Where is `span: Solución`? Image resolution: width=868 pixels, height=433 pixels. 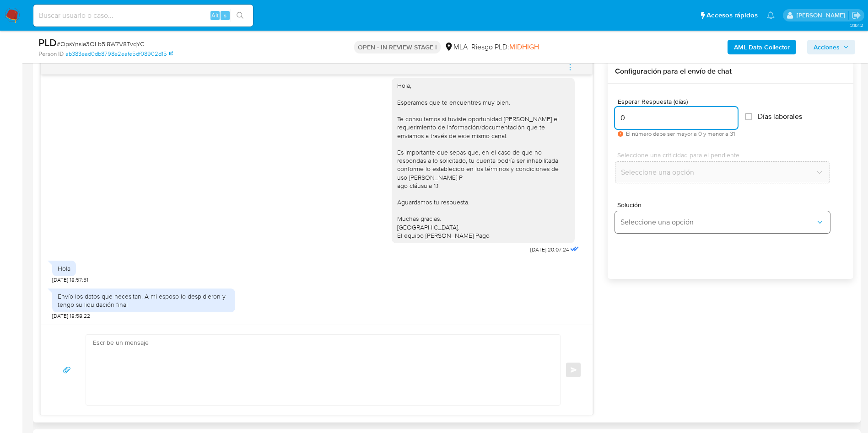 span: Solución is located at coordinates (725, 205).